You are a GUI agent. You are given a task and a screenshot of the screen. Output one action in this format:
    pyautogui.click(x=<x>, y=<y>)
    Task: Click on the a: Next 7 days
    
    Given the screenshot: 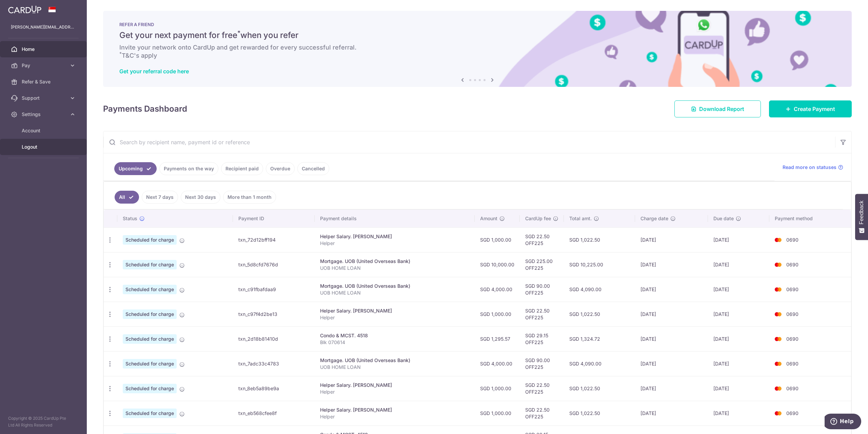 What is the action you would take?
    pyautogui.click(x=160, y=197)
    